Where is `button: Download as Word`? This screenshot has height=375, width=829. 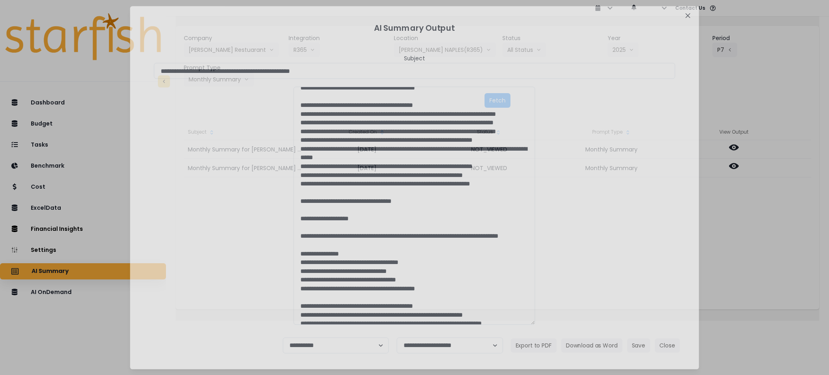
button: Download as Word is located at coordinates (591, 345).